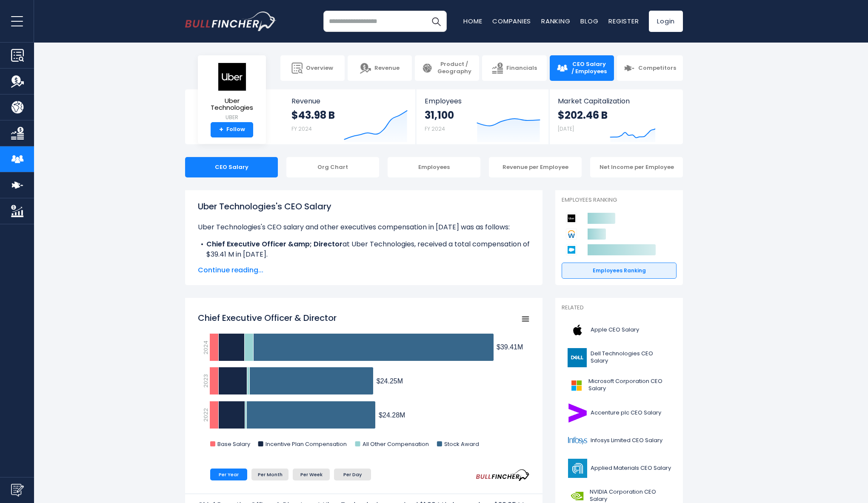  Describe the element at coordinates (578, 440) in the screenshot. I see `img: INFY logo` at that location.